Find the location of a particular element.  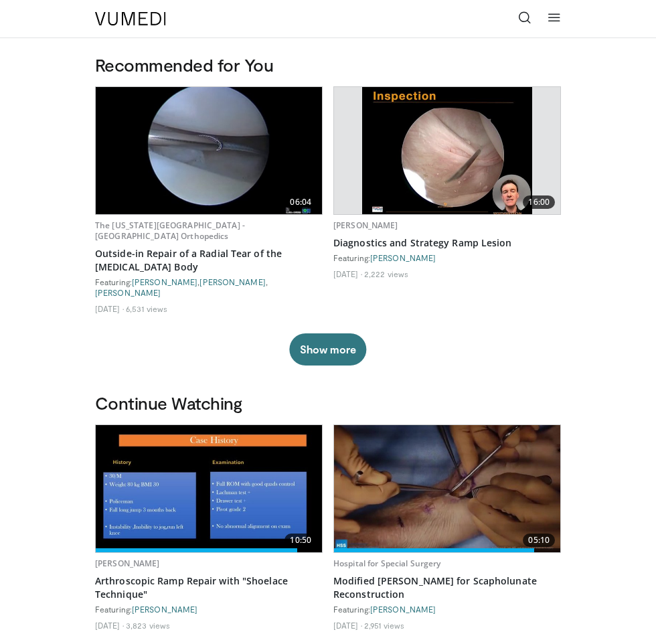

h3: Continue Watching is located at coordinates (328, 403).